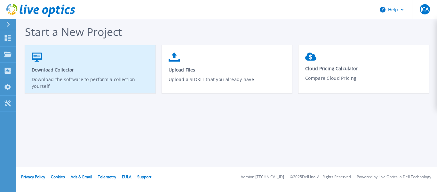  Describe the element at coordinates (394, 177) in the screenshot. I see `li: Powered by Live Optics, a Dell Technology` at that location.